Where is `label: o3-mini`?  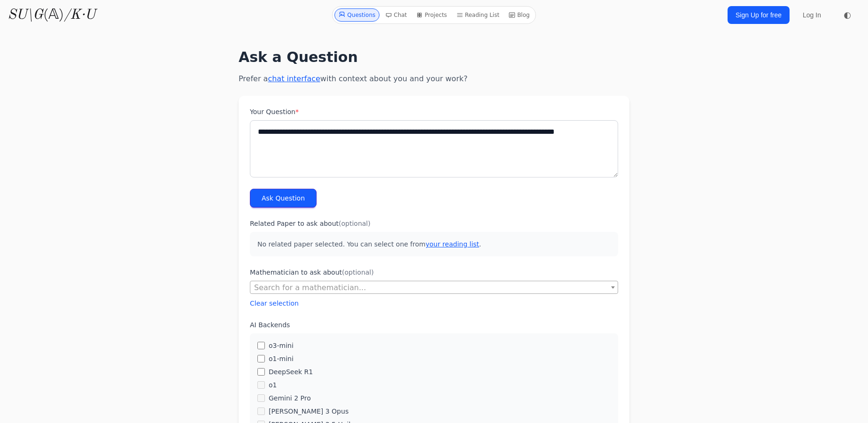 label: o3-mini is located at coordinates (281, 346).